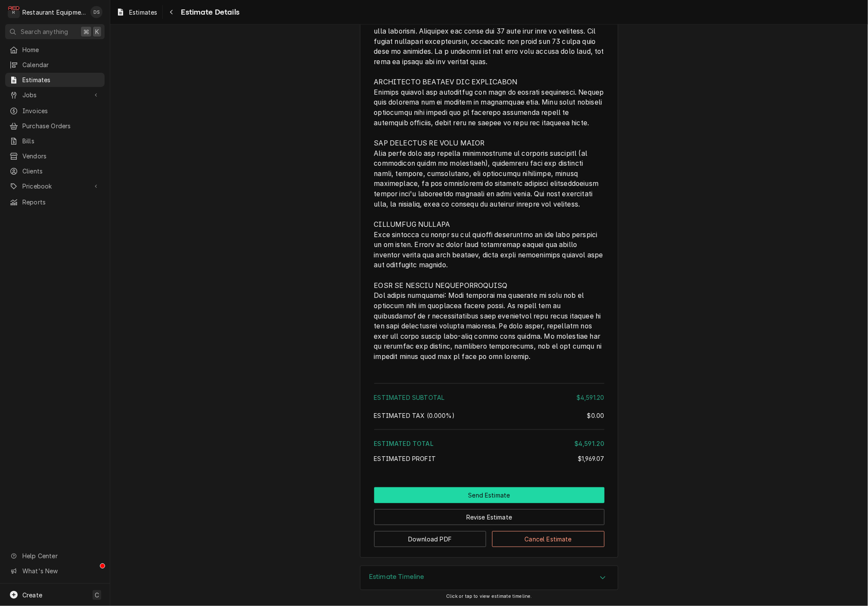  Describe the element at coordinates (54, 12) in the screenshot. I see `div: Restaurant Equipment Diagnostics` at that location.